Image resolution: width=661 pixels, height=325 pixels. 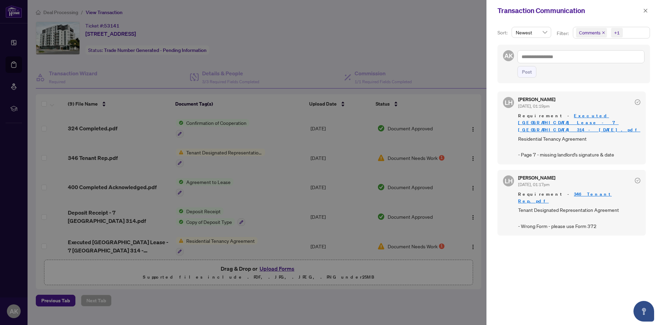 What do you see at coordinates (531, 32) in the screenshot?
I see `span: Newest` at bounding box center [531, 32].